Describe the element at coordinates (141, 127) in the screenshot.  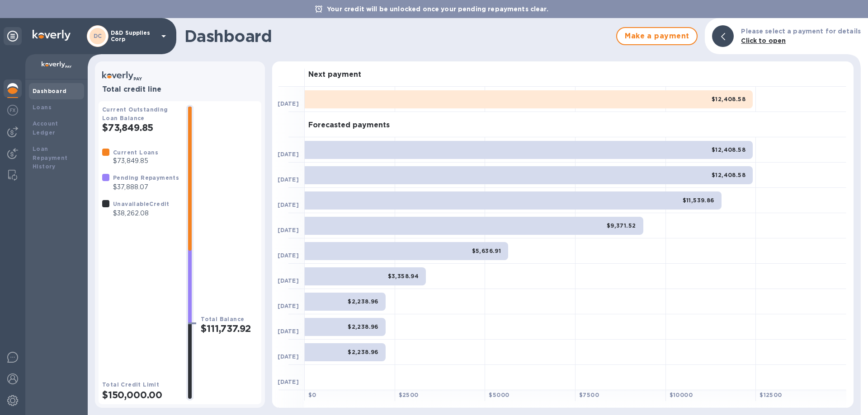
I see `h2: $73,849.85` at that location.